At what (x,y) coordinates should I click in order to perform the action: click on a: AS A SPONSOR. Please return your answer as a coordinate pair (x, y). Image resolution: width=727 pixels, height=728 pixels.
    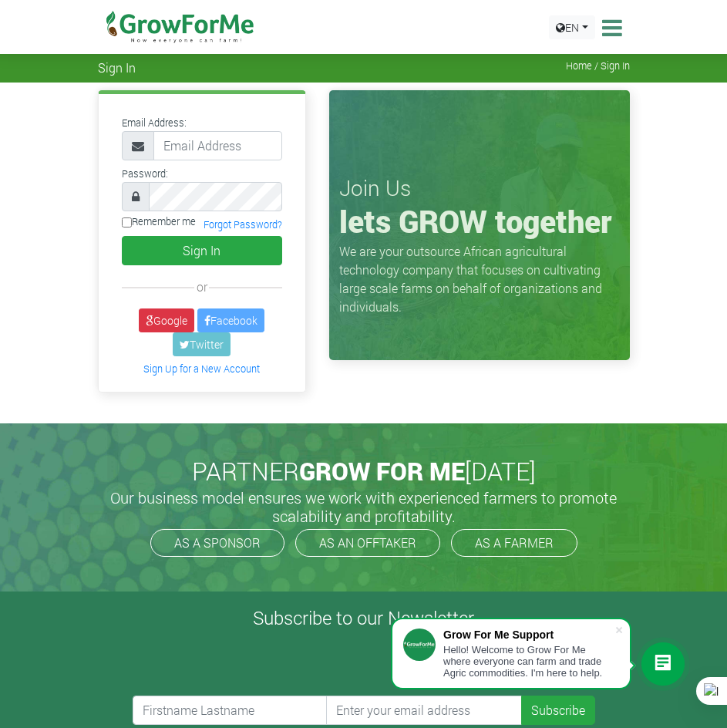
    Looking at the image, I should click on (218, 543).